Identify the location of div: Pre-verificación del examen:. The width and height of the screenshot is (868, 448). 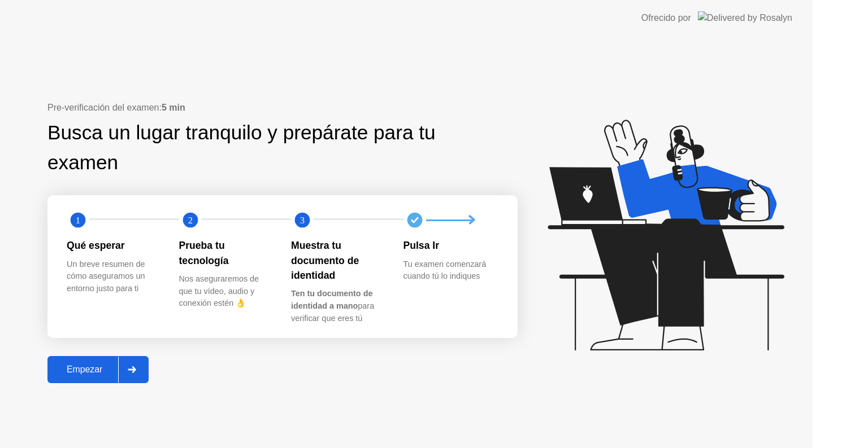
(282, 108).